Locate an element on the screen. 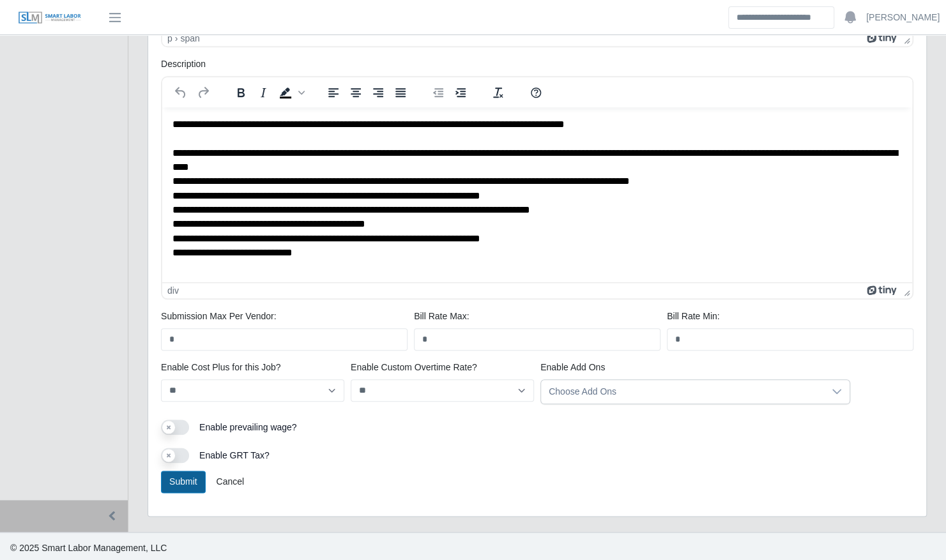  button: Align left is located at coordinates (334, 93).